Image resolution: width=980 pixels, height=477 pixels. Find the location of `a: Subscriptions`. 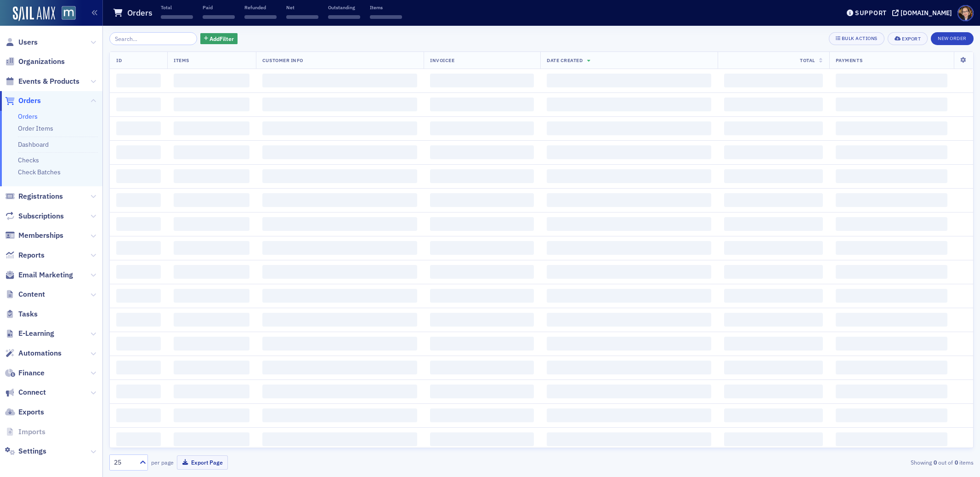

a: Subscriptions is located at coordinates (34, 216).